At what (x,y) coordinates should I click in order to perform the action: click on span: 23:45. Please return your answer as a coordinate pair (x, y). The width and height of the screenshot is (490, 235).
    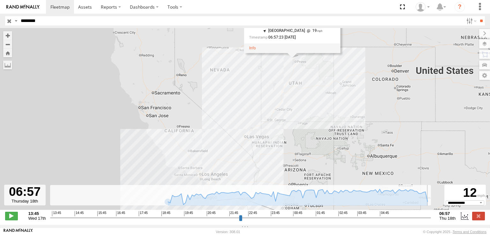
    Looking at the image, I should click on (275, 214).